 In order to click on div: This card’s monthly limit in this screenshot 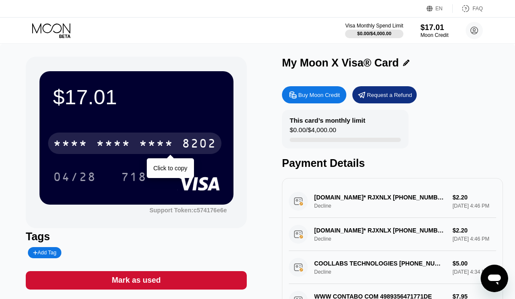, I will do `click(328, 120)`.